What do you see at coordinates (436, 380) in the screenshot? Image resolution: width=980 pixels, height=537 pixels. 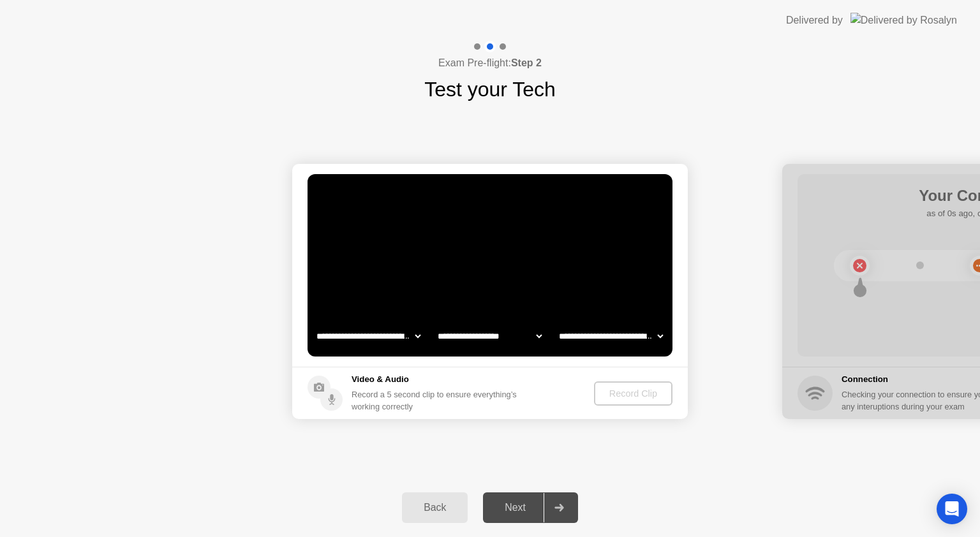 I see `h5: Video & Audio` at bounding box center [436, 380].